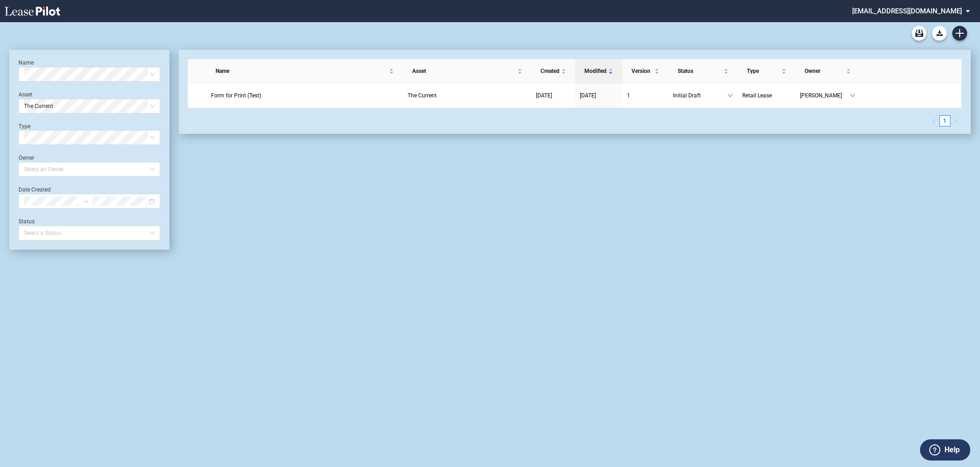 Image resolution: width=980 pixels, height=467 pixels. I want to click on span: left, so click(934, 121).